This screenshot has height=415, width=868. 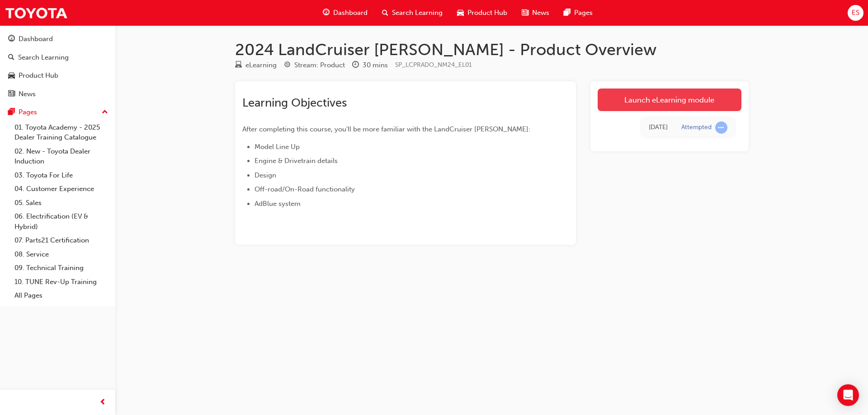 I want to click on div: Stream, so click(x=314, y=65).